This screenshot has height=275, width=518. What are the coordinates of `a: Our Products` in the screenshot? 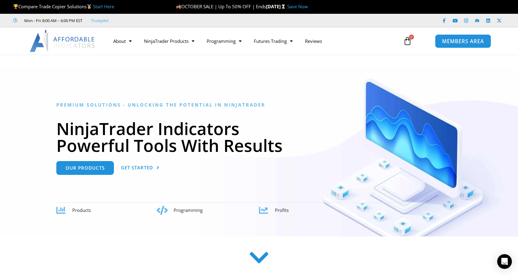 It's located at (85, 168).